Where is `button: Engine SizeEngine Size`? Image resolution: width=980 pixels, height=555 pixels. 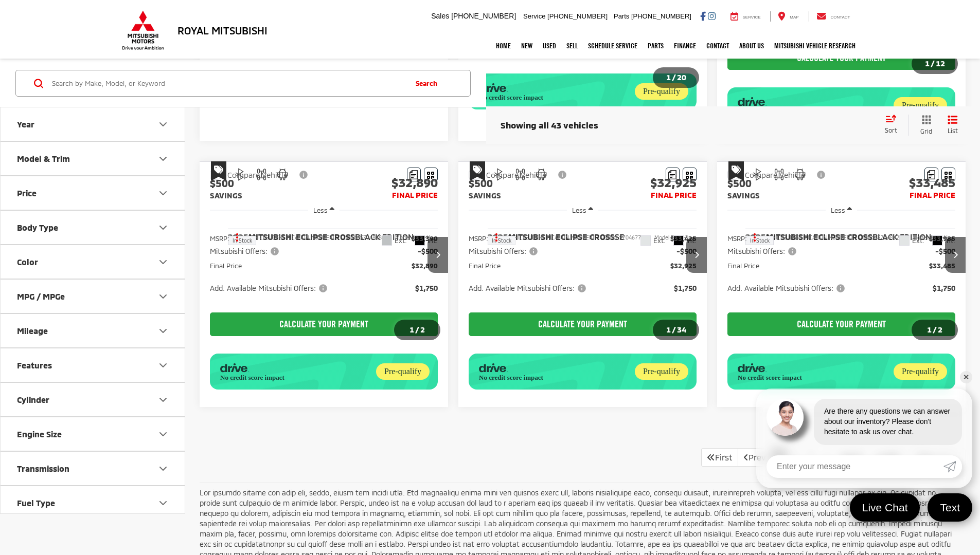 button: Engine SizeEngine Size is located at coordinates (93, 434).